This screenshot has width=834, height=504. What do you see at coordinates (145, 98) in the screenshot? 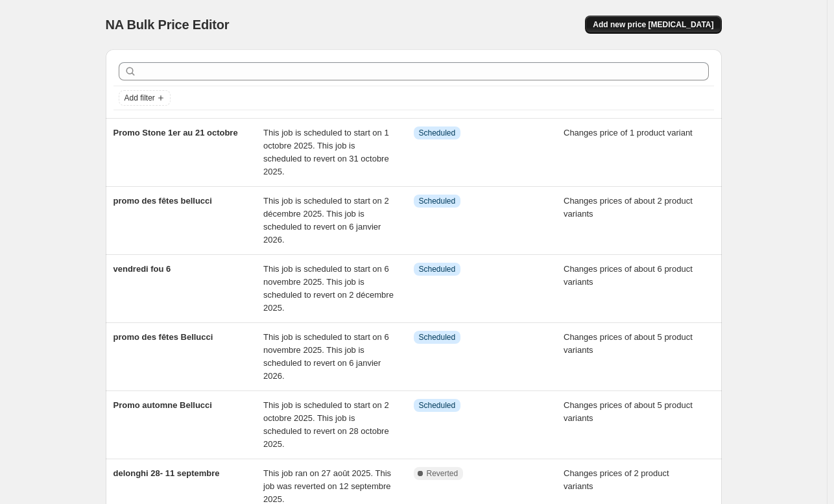
I see `button: Add filter` at bounding box center [145, 98].